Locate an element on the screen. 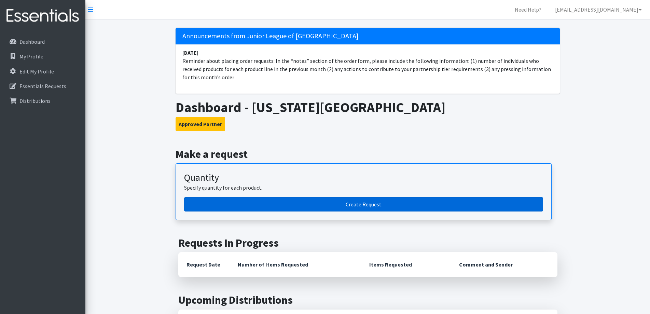 The image size is (650, 314). h2: Requests In Progress is located at coordinates (368, 243).